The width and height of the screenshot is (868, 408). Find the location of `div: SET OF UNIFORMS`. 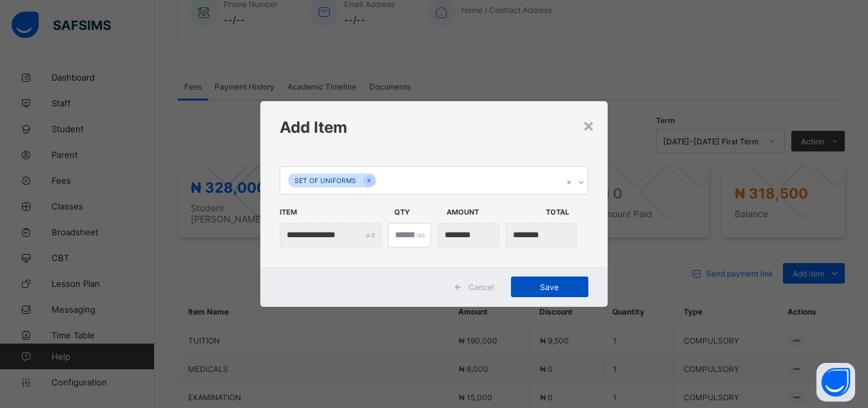

div: SET OF UNIFORMS is located at coordinates (325, 181).